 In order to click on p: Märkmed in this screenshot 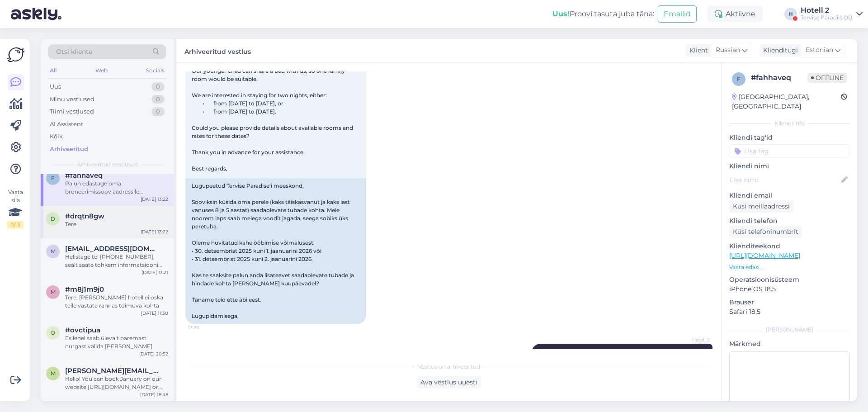, I will do `click(790, 344)`.